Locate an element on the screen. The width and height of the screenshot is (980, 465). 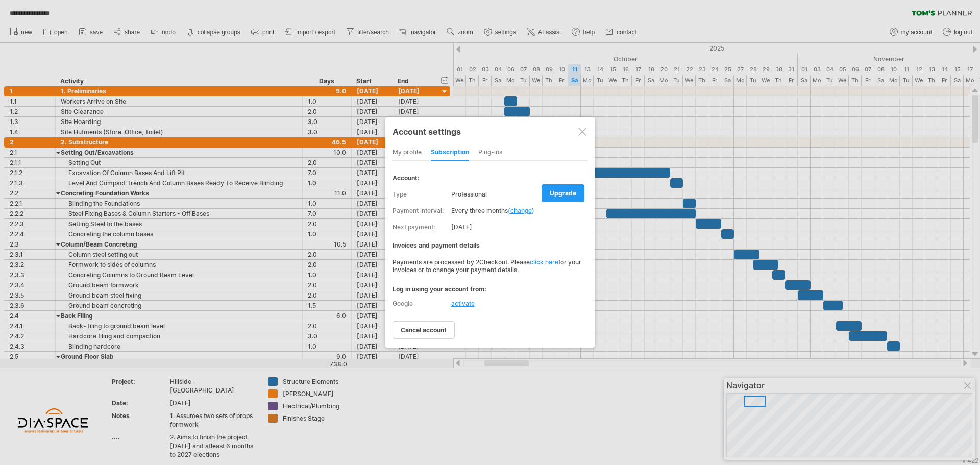
div: Professional is located at coordinates (519, 194).